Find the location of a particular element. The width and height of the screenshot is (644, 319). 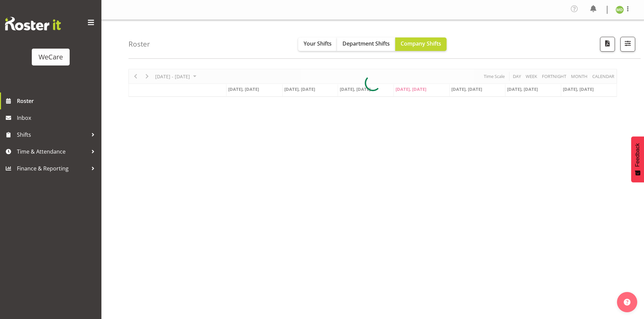

h4: Roster is located at coordinates (139, 44).